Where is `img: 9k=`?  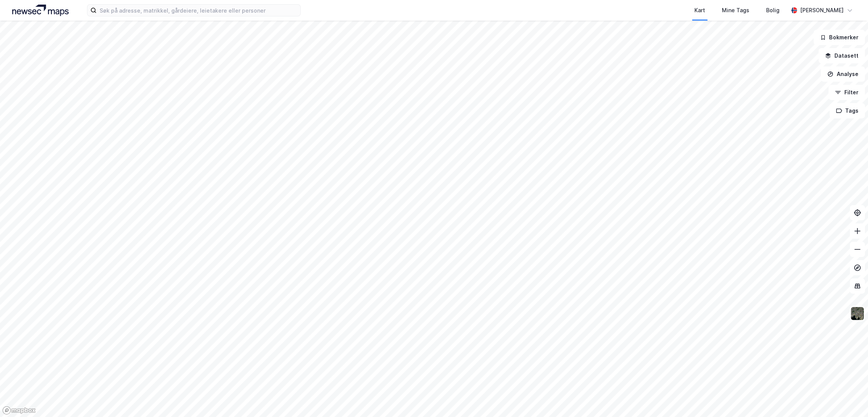
img: 9k= is located at coordinates (857, 314).